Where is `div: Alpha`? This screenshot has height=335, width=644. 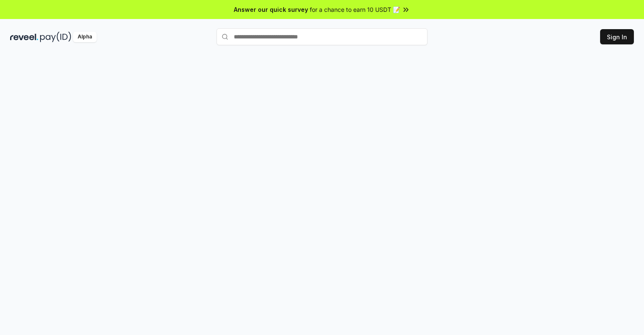
div: Alpha is located at coordinates (85, 37).